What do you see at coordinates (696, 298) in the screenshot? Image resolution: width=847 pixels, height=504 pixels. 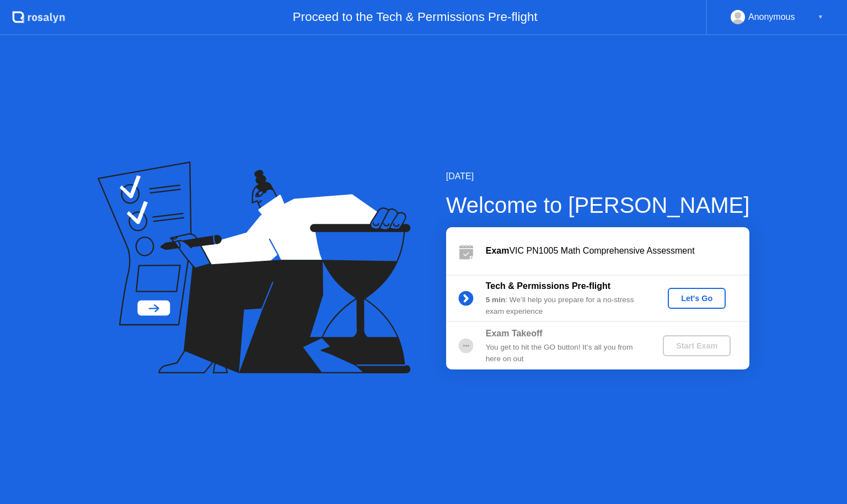 I see `div: Let's Go` at bounding box center [696, 298].